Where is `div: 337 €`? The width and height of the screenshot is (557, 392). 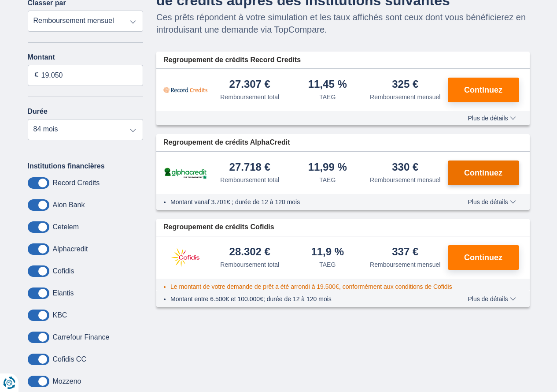 div: 337 € is located at coordinates (405, 252).